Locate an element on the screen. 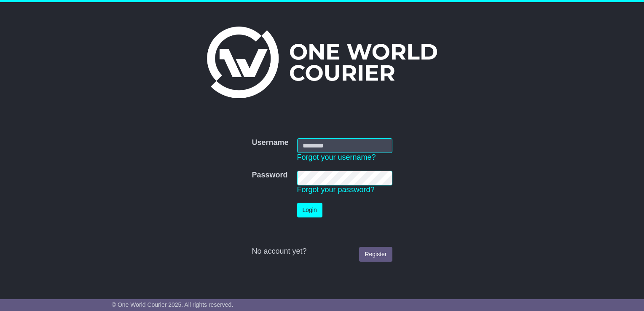 The height and width of the screenshot is (311, 644). span: © One World Courier 2025. All rights reserved. is located at coordinates (172, 305).